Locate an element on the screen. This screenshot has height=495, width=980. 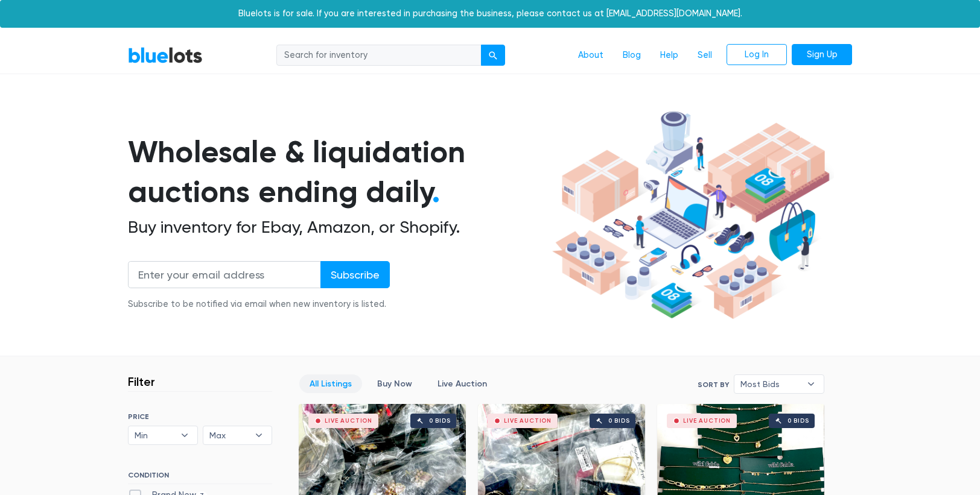
span: Max is located at coordinates (230, 435).